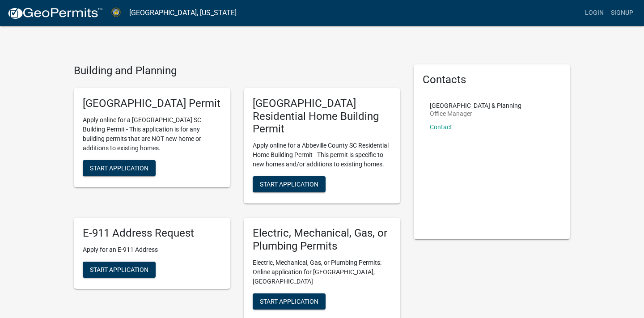  Describe the element at coordinates (595, 13) in the screenshot. I see `a: Login` at that location.